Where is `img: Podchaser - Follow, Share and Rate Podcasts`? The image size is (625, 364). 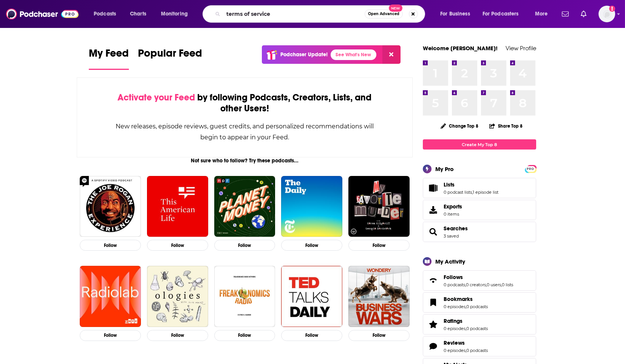
img: Podchaser - Follow, Share and Rate Podcasts is located at coordinates (42, 14).